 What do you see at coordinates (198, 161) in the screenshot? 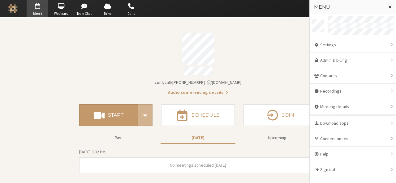
I see `section: Today's Meetings` at bounding box center [198, 161].